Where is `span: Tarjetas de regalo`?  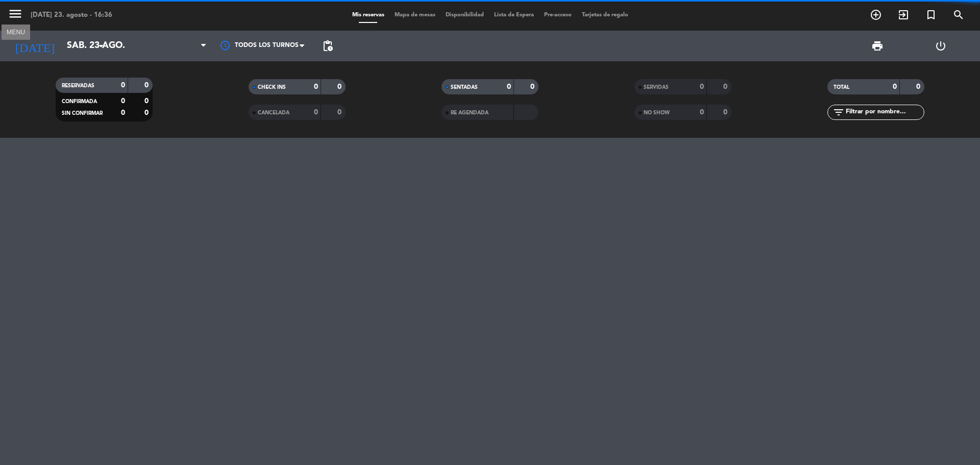
span: Tarjetas de regalo is located at coordinates (605, 15).